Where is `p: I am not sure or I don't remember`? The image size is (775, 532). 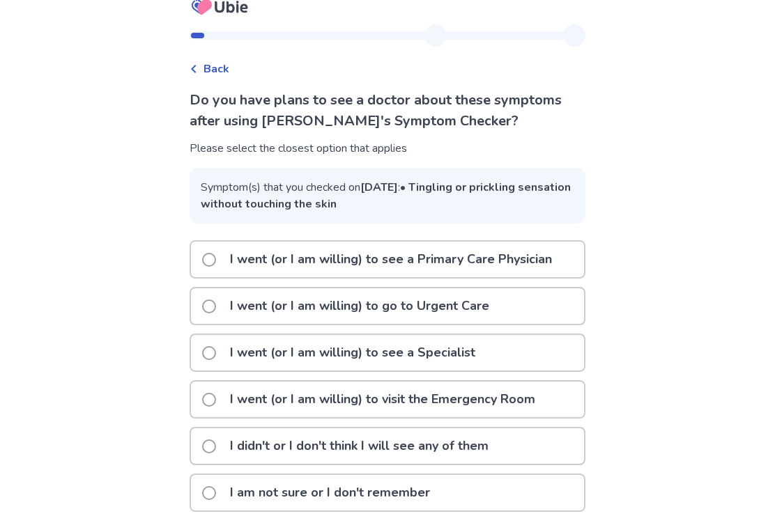
p: I am not sure or I don't remember is located at coordinates (329, 492).